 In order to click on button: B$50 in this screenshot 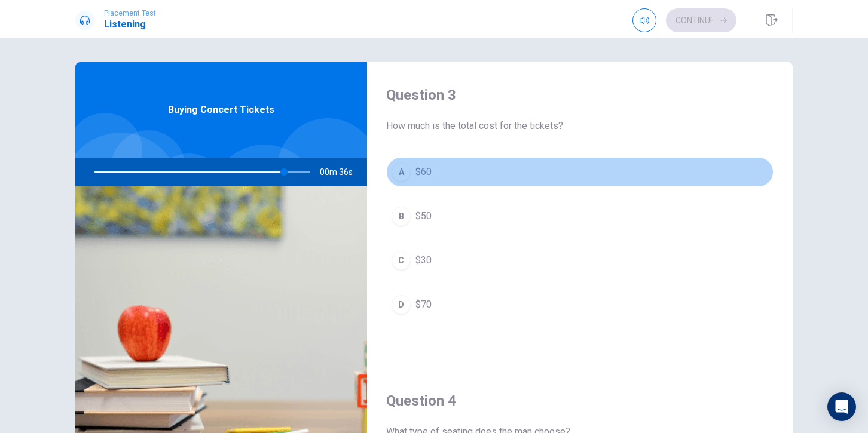, I will do `click(580, 216)`.